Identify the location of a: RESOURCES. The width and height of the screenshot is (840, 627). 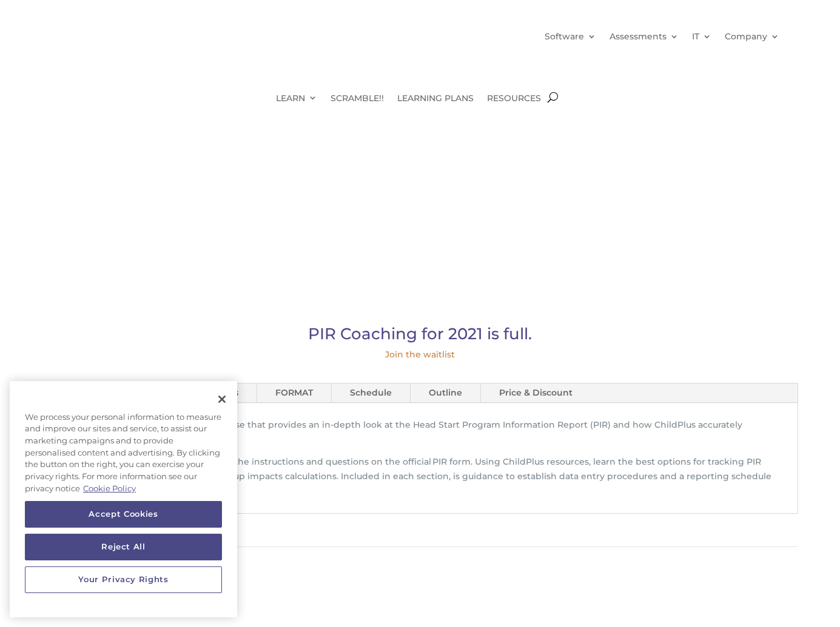
(514, 107).